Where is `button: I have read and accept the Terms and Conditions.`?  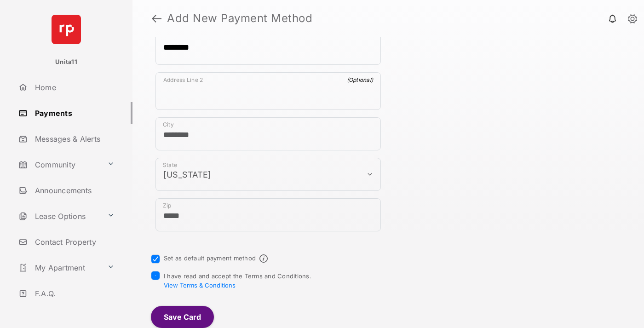
button: I have read and accept the Terms and Conditions. is located at coordinates (200, 285).